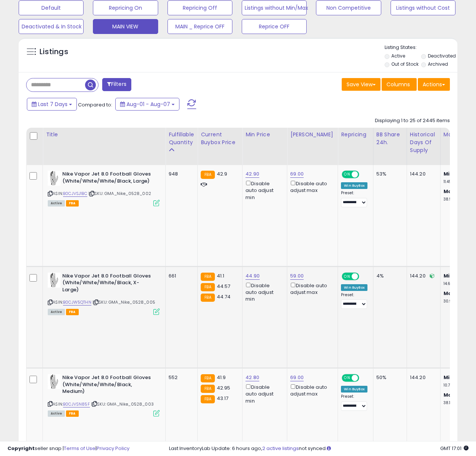 This screenshot has height=456, width=476. I want to click on button: MAIN _ Reprice OFF, so click(200, 26).